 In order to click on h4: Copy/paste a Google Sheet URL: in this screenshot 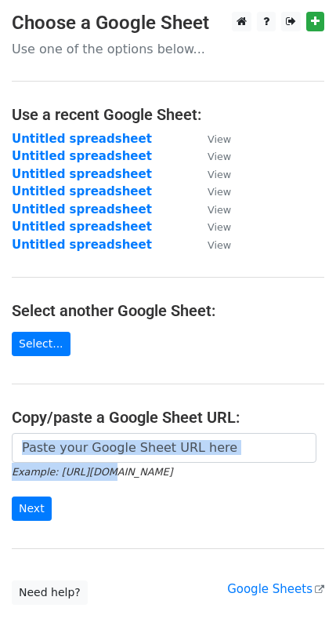, I will do `click(168, 418)`.